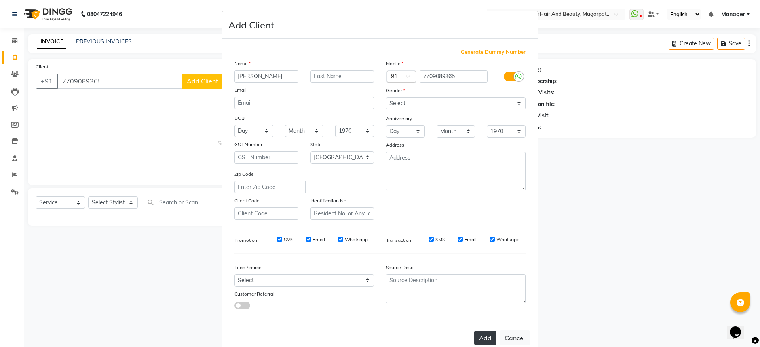 This screenshot has width=760, height=347. I want to click on input: Email, so click(304, 103).